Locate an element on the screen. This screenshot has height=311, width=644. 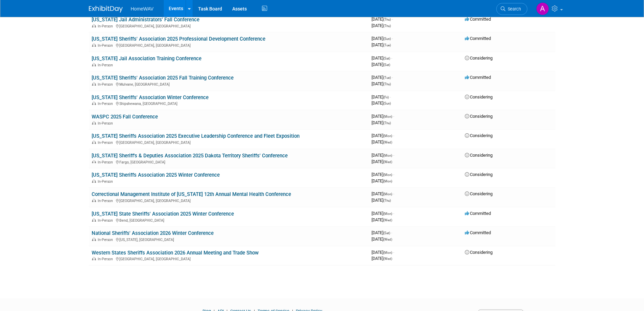
span: Search is located at coordinates (514, 8).